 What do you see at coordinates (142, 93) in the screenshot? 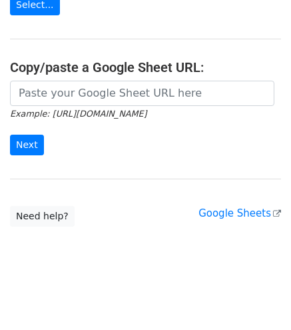
I see `input: Paste your Google Sheet URL here` at bounding box center [142, 93].